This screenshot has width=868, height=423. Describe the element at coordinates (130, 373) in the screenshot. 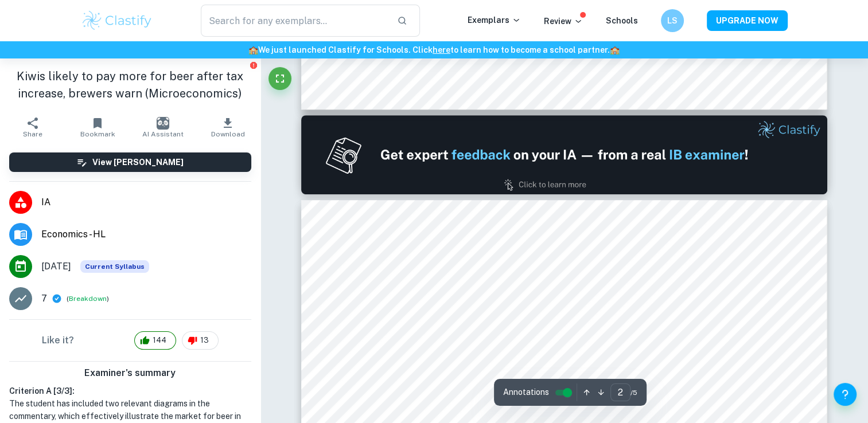

I see `h6: Examiner's summary` at that location.